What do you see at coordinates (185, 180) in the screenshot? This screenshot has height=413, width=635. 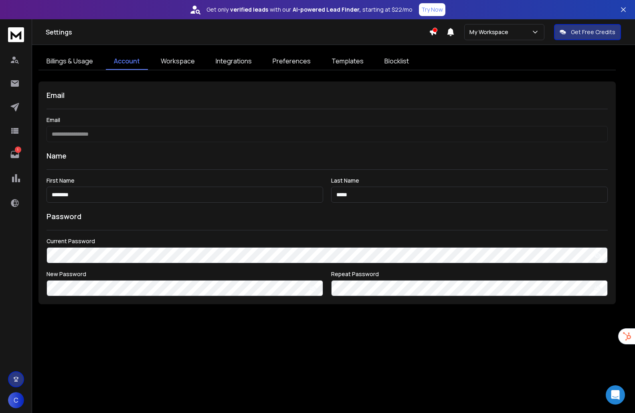 I see `label: First Name` at bounding box center [185, 180].